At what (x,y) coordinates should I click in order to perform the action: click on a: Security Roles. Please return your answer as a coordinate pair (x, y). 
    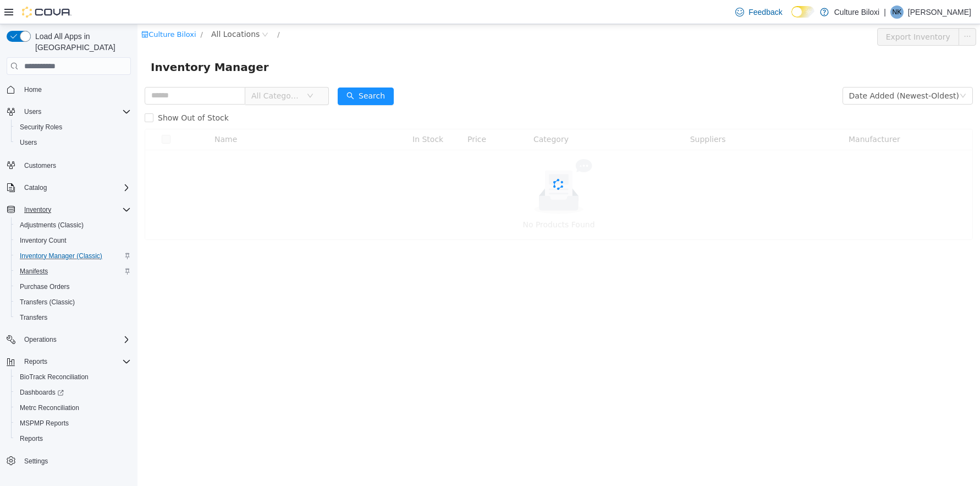
    Looking at the image, I should click on (41, 127).